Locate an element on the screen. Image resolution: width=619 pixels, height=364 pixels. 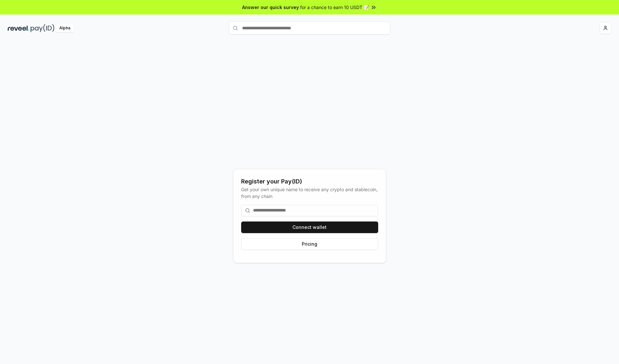
img: reveel_dark is located at coordinates (19, 28).